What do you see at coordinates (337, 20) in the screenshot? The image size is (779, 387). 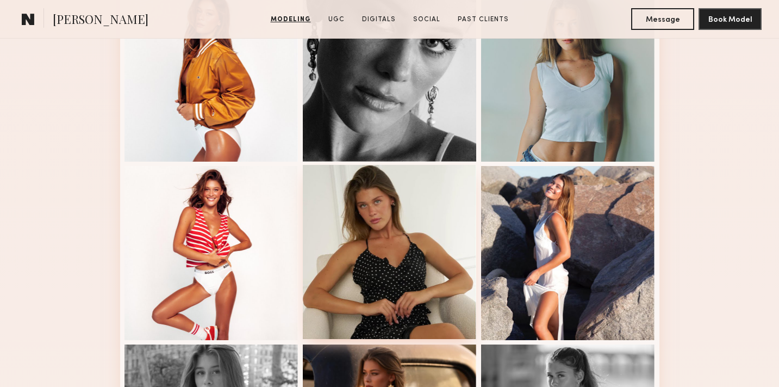 I see `a: UGC` at bounding box center [337, 20].